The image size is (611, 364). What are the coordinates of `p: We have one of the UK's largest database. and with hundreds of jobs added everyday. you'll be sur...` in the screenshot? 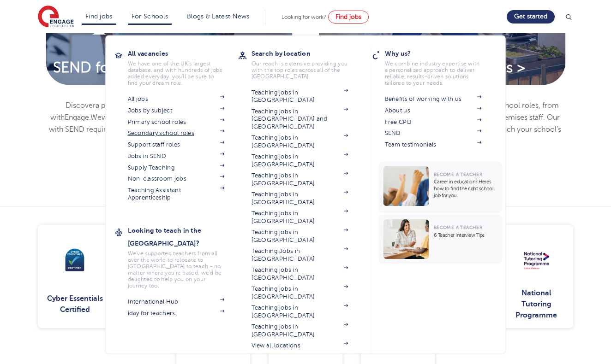 It's located at (176, 73).